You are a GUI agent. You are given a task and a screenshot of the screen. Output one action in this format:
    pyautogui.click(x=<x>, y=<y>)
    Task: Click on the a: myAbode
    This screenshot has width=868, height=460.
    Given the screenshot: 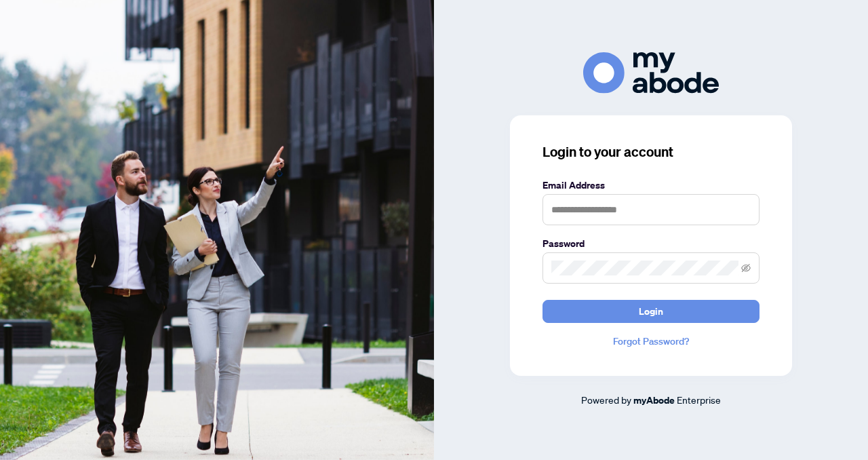 What is the action you would take?
    pyautogui.click(x=654, y=401)
    